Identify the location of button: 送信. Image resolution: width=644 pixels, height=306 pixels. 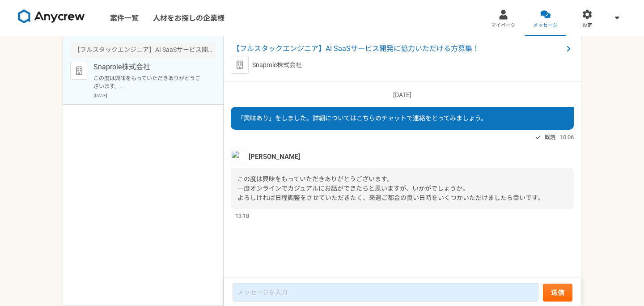
(558, 292).